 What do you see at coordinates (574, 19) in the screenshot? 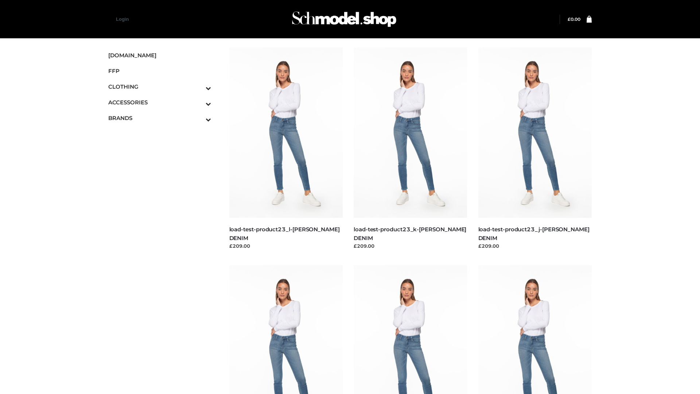
I see `a: £0.00` at bounding box center [574, 19].